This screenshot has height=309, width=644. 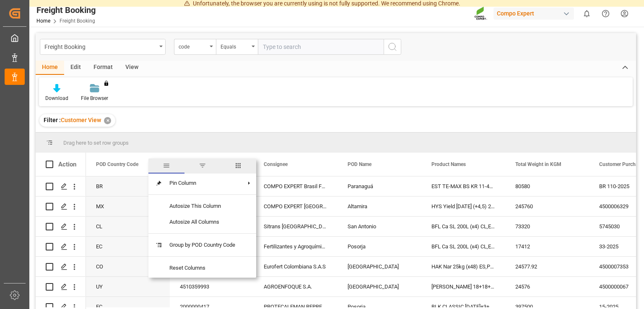 What do you see at coordinates (547, 187) in the screenshot?
I see `div: 80580` at bounding box center [547, 187].